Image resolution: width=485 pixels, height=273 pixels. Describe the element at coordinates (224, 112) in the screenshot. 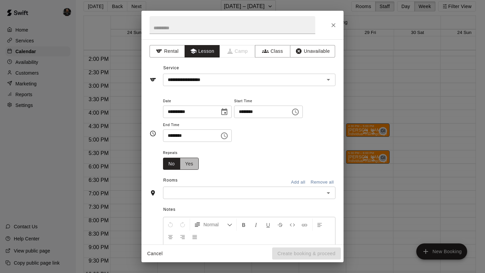

I see `button: Choose date, selected date is Aug 26, 2025` at that location.